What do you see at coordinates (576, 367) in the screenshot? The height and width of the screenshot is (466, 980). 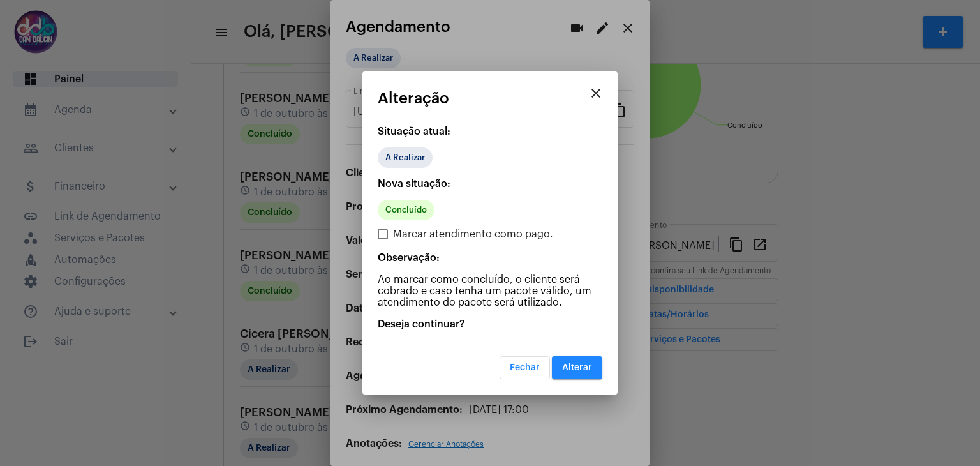 I see `button: Alterar` at bounding box center [576, 367].